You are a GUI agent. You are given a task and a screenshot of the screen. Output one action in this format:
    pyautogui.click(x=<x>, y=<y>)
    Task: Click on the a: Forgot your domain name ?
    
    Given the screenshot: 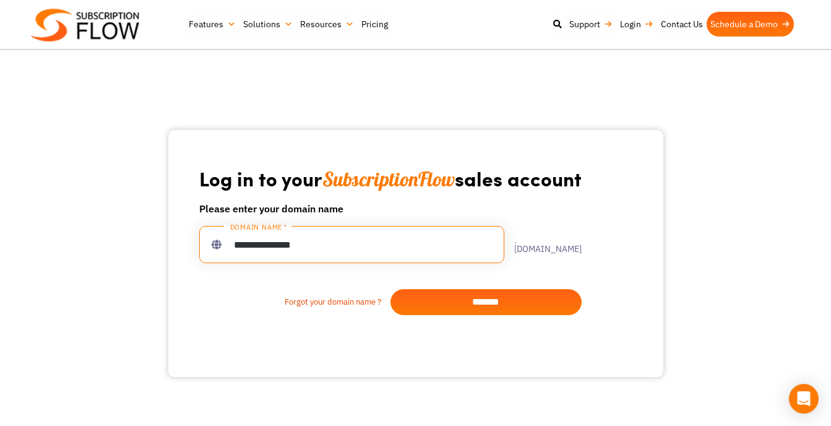 What is the action you would take?
    pyautogui.click(x=295, y=302)
    